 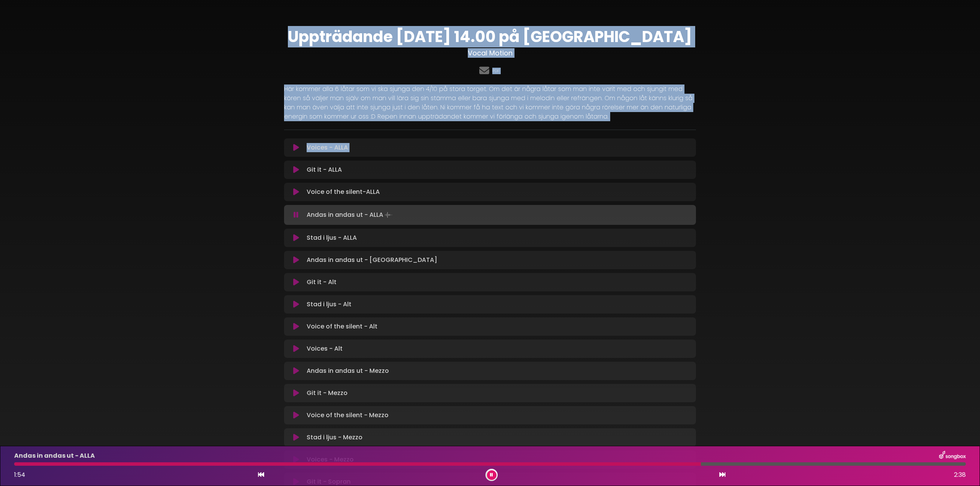 What do you see at coordinates (329, 304) in the screenshot?
I see `p: Stad i ljus - Alt` at bounding box center [329, 304].